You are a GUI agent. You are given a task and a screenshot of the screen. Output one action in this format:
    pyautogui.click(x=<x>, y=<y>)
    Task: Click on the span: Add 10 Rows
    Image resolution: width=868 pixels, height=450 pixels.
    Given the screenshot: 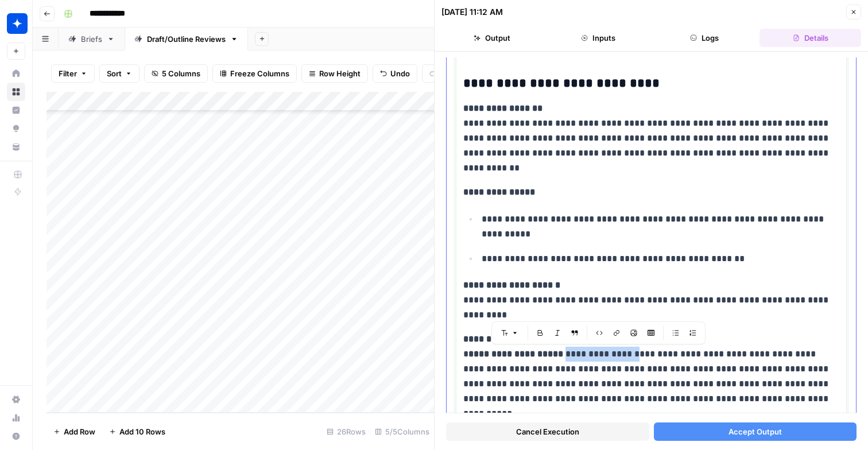 What is the action you would take?
    pyautogui.click(x=143, y=432)
    